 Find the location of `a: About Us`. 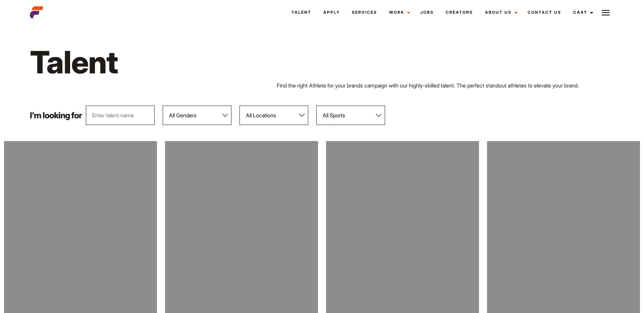

a: About Us is located at coordinates (500, 12).